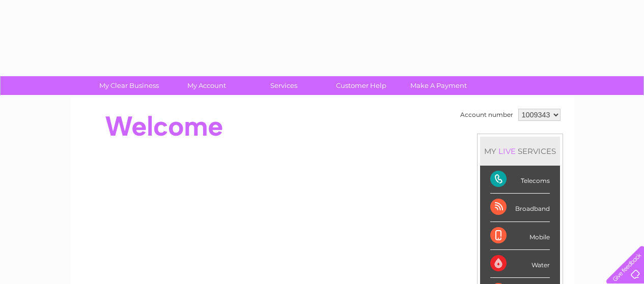 The width and height of the screenshot is (644, 284). I want to click on a: Services, so click(283, 85).